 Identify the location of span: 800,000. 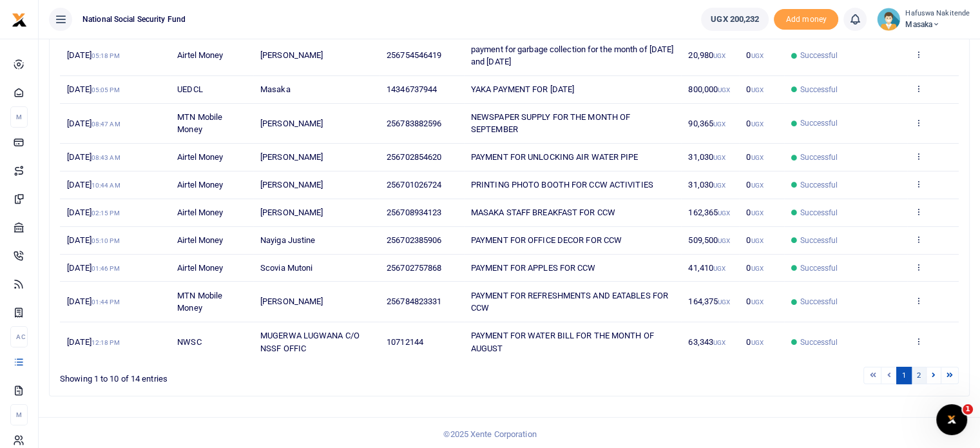
(709, 89).